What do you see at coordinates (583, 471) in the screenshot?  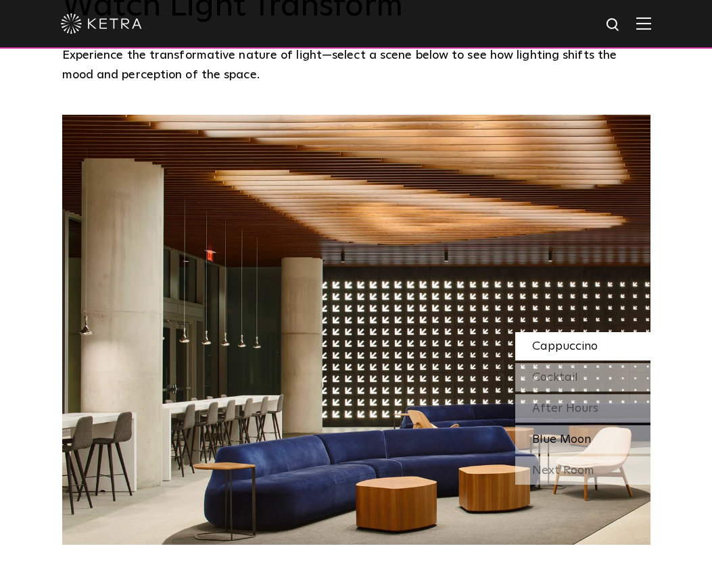 I see `div: Next Room` at bounding box center [583, 471].